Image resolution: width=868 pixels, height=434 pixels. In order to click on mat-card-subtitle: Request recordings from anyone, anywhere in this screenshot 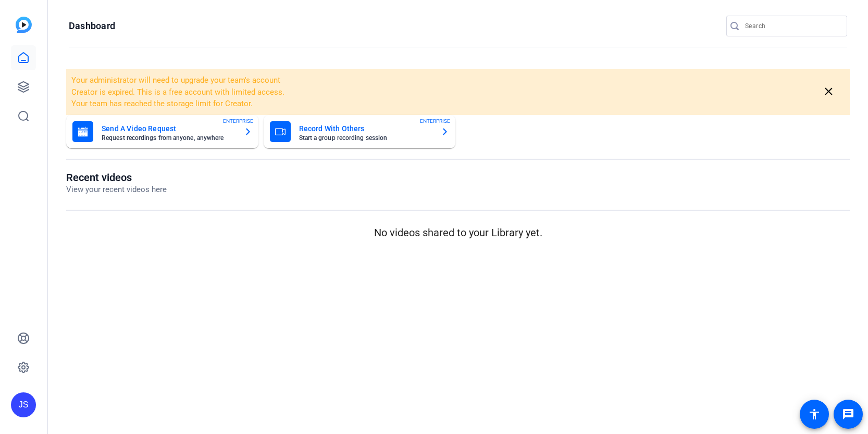, I will do `click(168, 138)`.